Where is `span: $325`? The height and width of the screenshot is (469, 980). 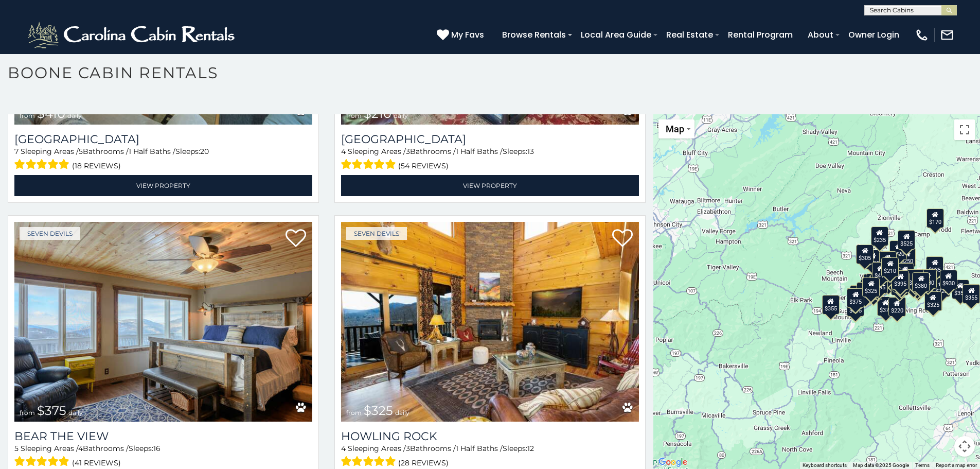 span: $325 is located at coordinates (378, 410).